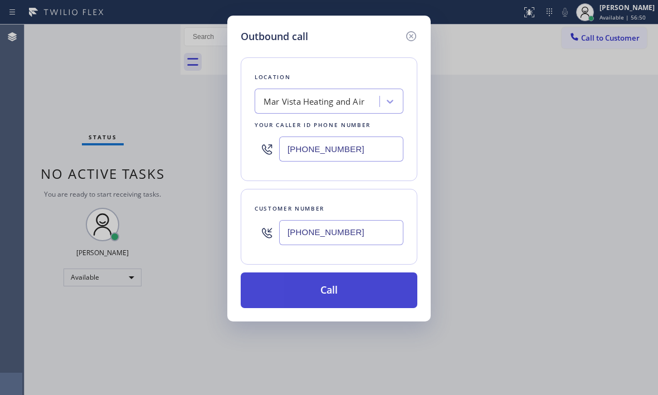 The height and width of the screenshot is (395, 658). What do you see at coordinates (329, 125) in the screenshot?
I see `div: Your caller id phone number` at bounding box center [329, 125].